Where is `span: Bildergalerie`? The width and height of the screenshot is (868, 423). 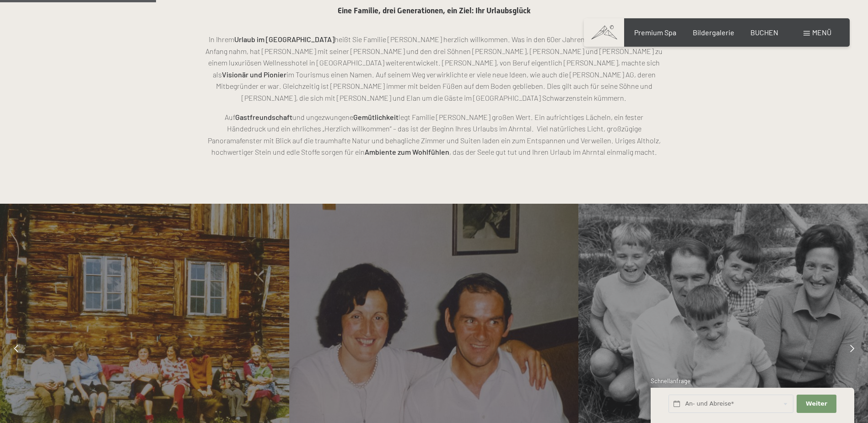 span: Bildergalerie is located at coordinates (713, 32).